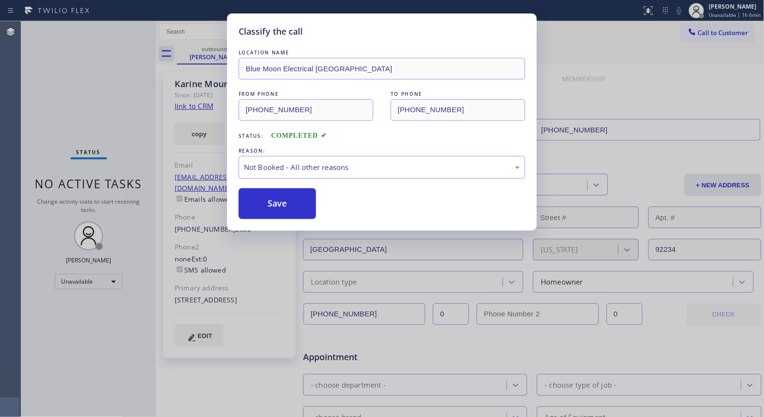  Describe the element at coordinates (277, 204) in the screenshot. I see `button: Save` at that location.